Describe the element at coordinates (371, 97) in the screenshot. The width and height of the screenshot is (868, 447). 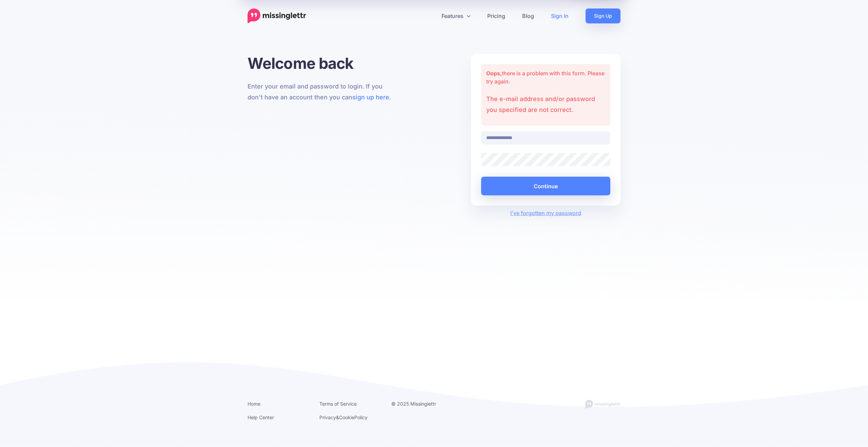
I see `a: sign up here` at that location.